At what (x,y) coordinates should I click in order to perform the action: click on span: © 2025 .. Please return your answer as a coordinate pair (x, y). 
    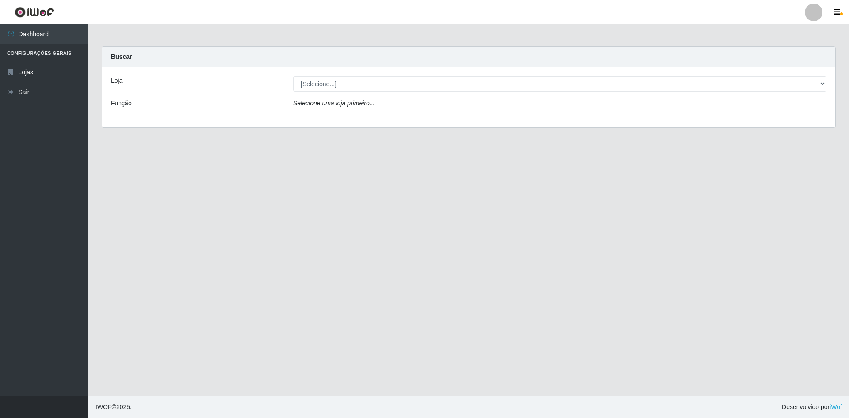
    Looking at the image, I should click on (114, 407).